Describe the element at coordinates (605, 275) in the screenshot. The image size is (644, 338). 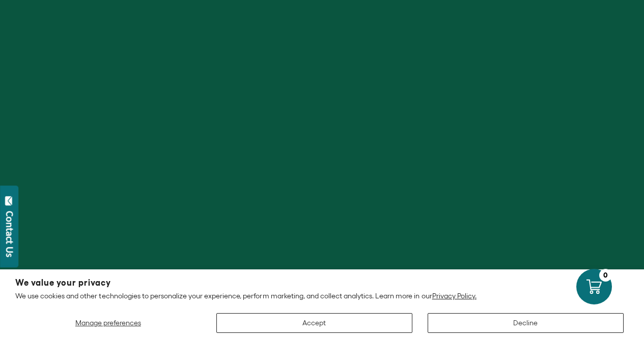
I see `div: 0` at that location.